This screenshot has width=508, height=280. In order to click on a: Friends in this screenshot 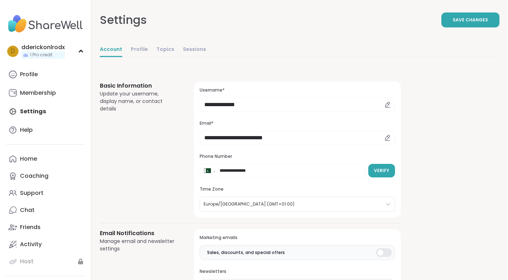, I will do `click(45, 227)`.